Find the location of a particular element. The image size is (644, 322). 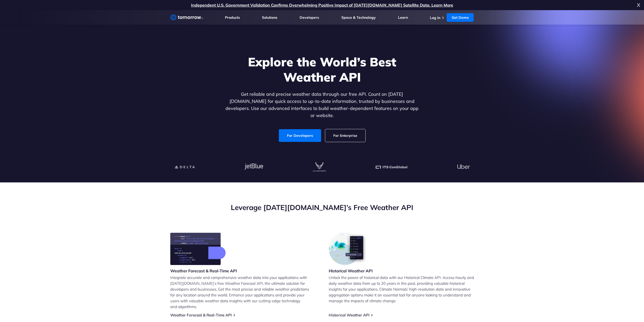

a: Learn is located at coordinates (403, 18).